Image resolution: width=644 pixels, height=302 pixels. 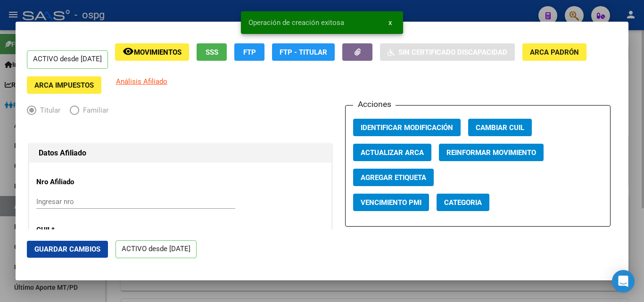 What do you see at coordinates (249, 52) in the screenshot?
I see `button: FTP` at bounding box center [249, 52].